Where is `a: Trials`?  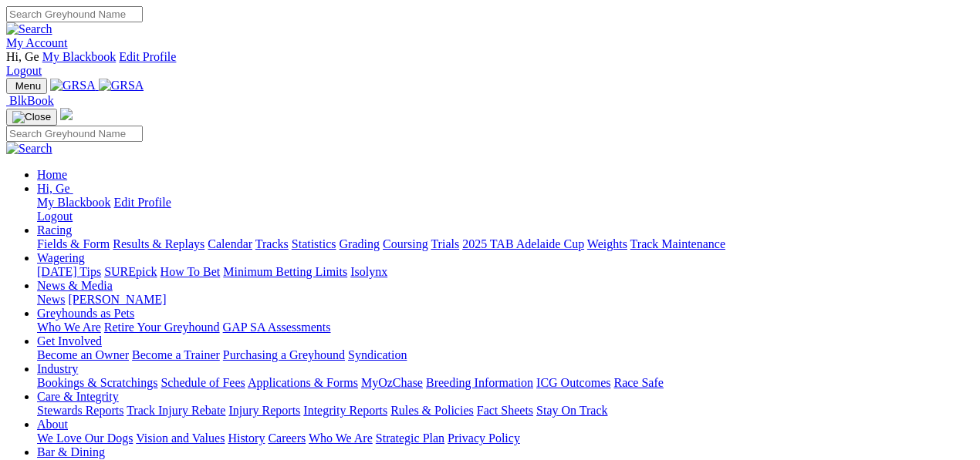 a: Trials is located at coordinates (445, 244).